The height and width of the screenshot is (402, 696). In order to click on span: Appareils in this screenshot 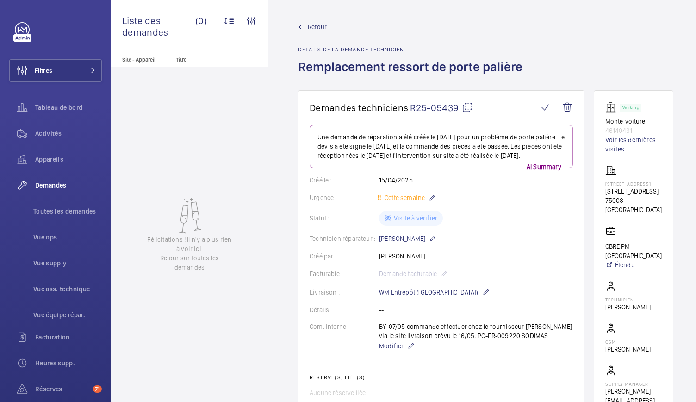, I will do `click(69, 159)`.